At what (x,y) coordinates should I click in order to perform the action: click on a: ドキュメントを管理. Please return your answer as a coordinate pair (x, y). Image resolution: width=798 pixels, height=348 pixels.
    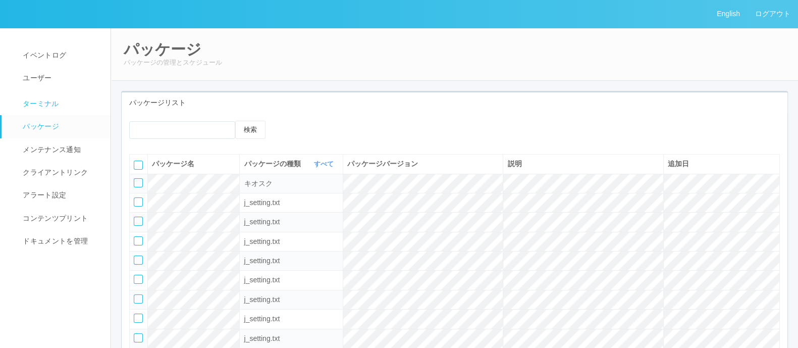
    Looking at the image, I should click on (61, 241).